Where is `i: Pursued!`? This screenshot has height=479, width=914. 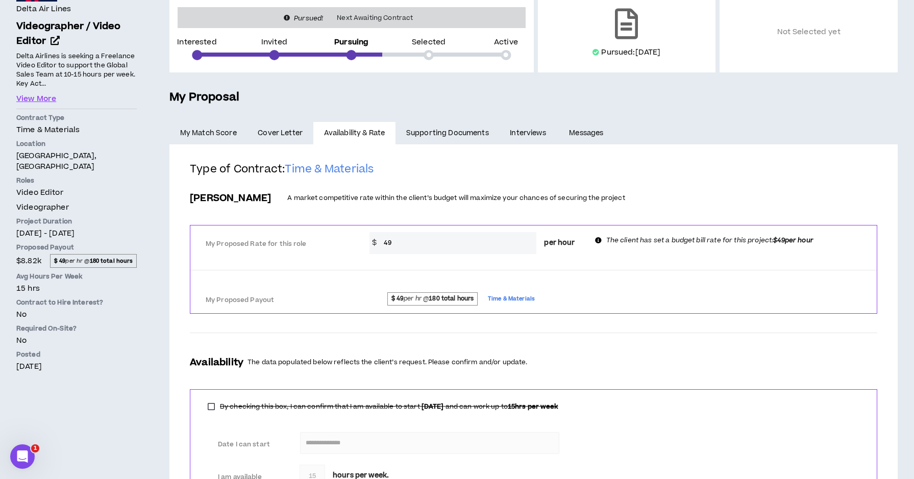
i: Pursued! is located at coordinates (308, 18).